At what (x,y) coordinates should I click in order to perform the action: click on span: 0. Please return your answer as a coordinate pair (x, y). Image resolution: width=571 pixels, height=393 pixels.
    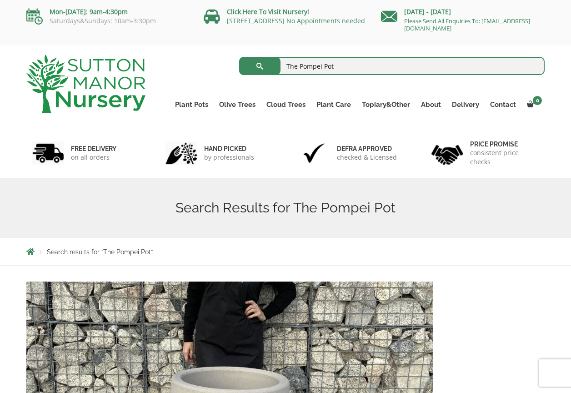
    Looking at the image, I should click on (537, 100).